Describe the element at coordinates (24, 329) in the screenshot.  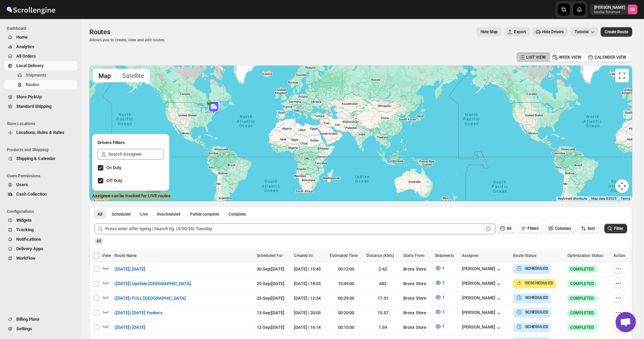
I see `span: Settings` at that location.